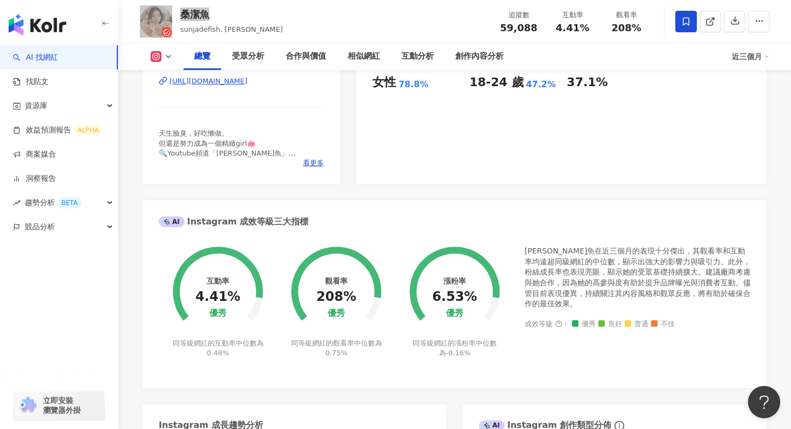 The height and width of the screenshot is (429, 791). Describe the element at coordinates (336, 297) in the screenshot. I see `div: 208%` at that location.